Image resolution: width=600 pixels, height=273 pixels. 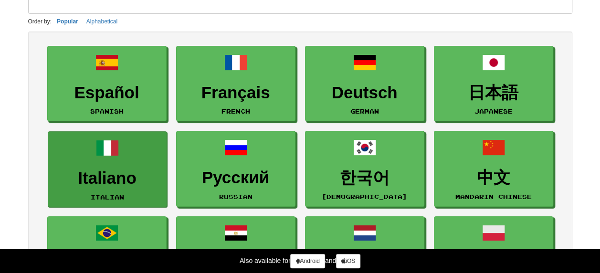 What do you see at coordinates (493, 93) in the screenshot?
I see `h3: 日本語` at bounding box center [493, 93].